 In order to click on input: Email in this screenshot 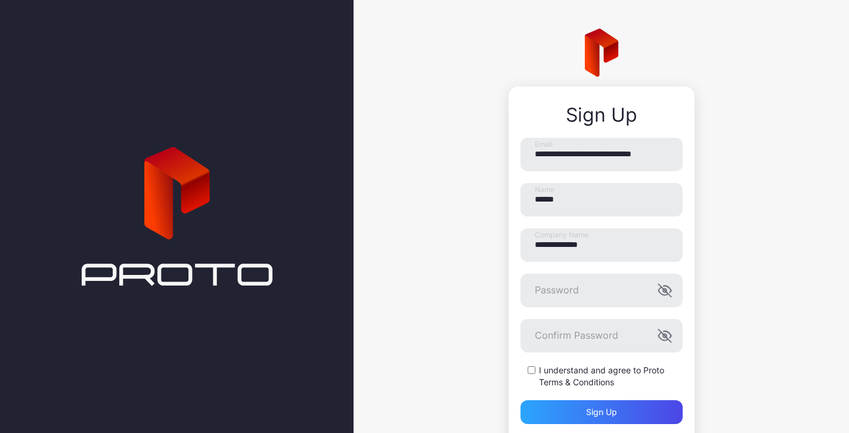, I will do `click(602, 154)`.